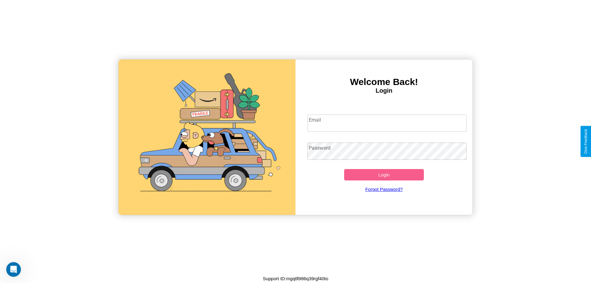 This screenshot has height=283, width=591. Describe the element at coordinates (384, 189) in the screenshot. I see `a: Forgot Password?` at that location.